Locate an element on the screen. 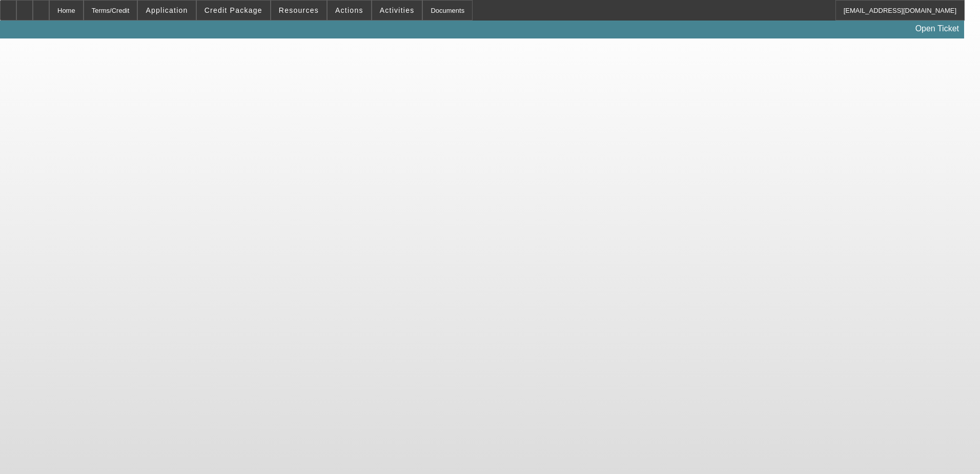 This screenshot has height=474, width=980. span: Application is located at coordinates (167, 10).